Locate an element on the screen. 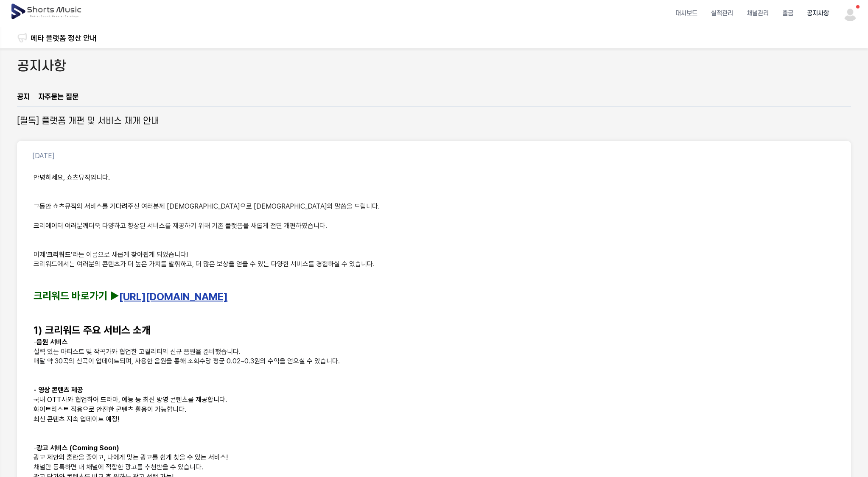 The height and width of the screenshot is (477, 868). button: 사용자 이미지 is located at coordinates (849, 14).